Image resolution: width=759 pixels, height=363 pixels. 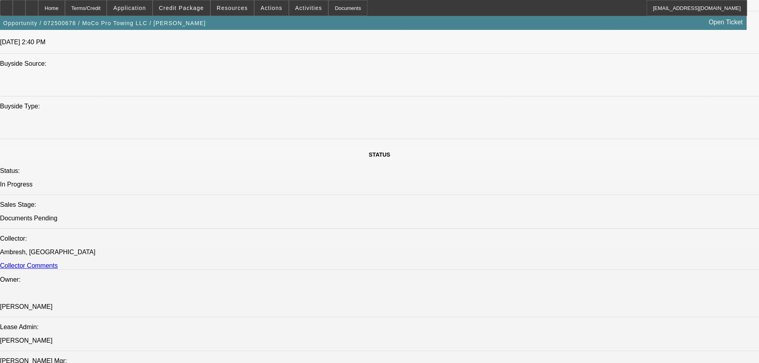 What do you see at coordinates (309, 8) in the screenshot?
I see `button: Activities` at bounding box center [309, 8].